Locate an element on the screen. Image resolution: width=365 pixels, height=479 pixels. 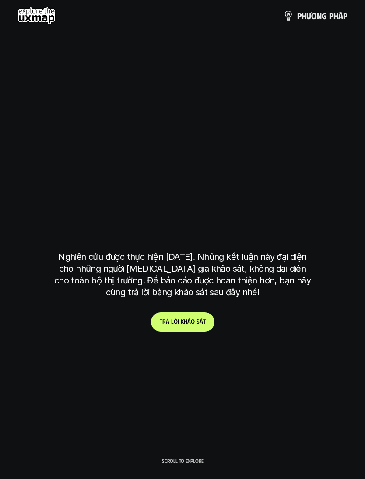
p: Scroll to explore is located at coordinates (182, 460).